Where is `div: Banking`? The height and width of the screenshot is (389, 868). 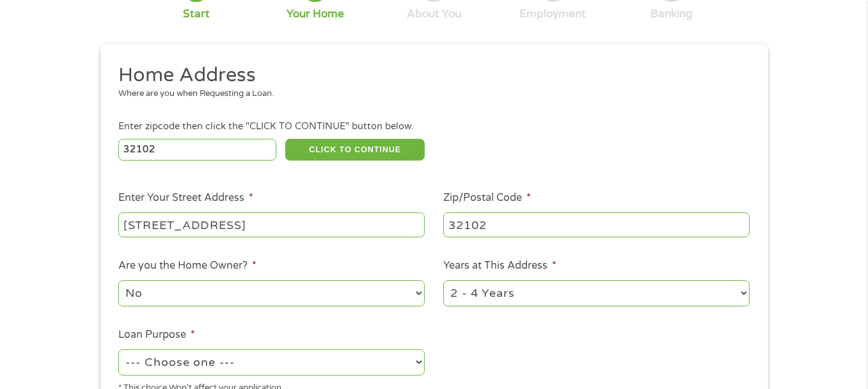
div: Banking is located at coordinates (672, 14).